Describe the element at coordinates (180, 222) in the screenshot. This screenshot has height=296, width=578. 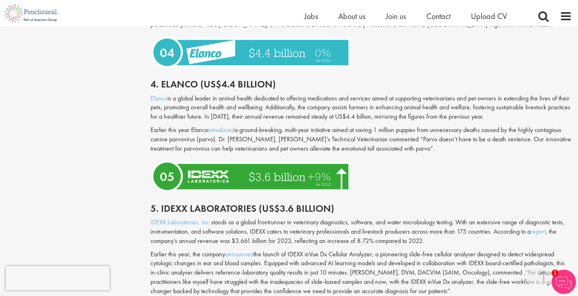
I see `a: IDEXX Laboratories, Inc.` at that location.